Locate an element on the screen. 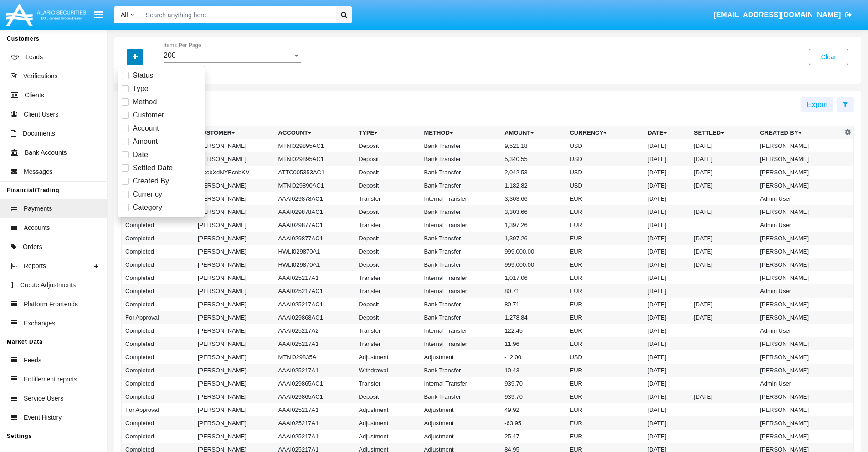 The width and height of the screenshot is (868, 452). td: 49.92 is located at coordinates (533, 410).